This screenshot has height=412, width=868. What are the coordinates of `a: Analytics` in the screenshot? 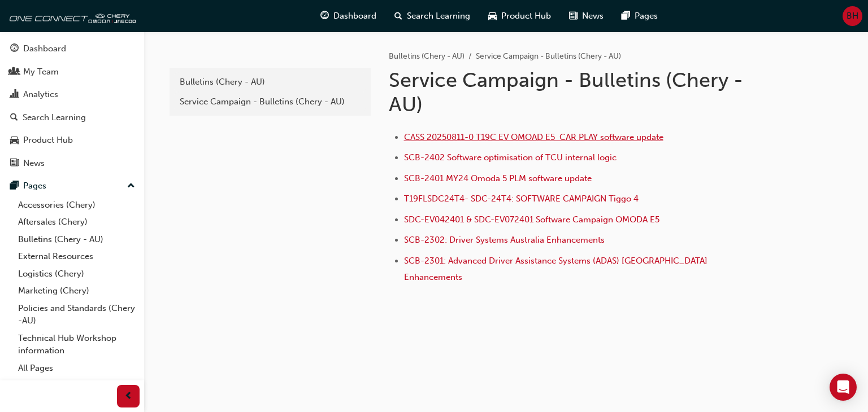 It's located at (72, 94).